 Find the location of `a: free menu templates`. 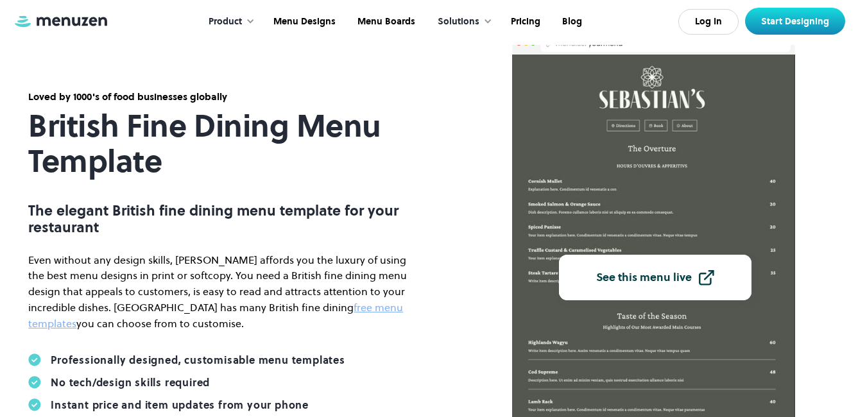

a: free menu templates is located at coordinates (216, 315).